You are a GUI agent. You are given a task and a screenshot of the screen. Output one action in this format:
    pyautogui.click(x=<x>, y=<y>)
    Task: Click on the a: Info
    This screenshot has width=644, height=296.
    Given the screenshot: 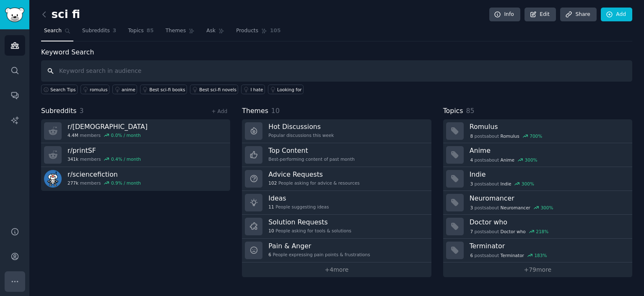 What is the action you would take?
    pyautogui.click(x=505, y=15)
    